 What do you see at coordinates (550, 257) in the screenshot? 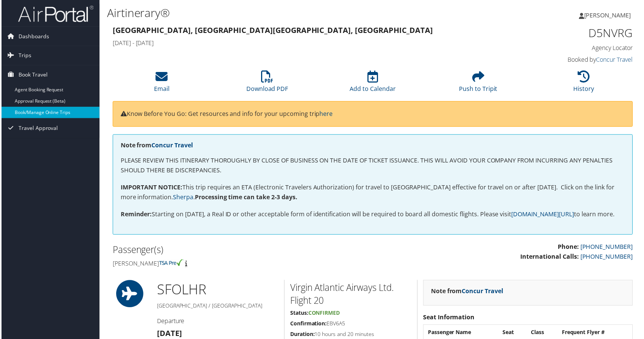
I see `strong: International Calls:` at bounding box center [550, 257].